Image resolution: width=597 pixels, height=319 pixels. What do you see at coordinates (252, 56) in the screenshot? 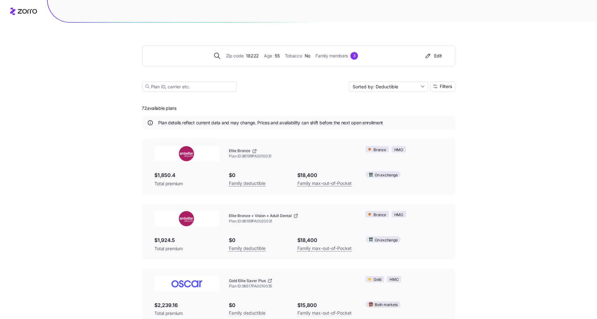
I see `span: 18222` at bounding box center [252, 56].